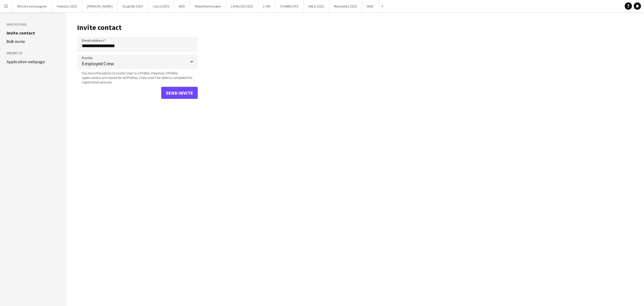 The image size is (644, 306). Describe the element at coordinates (179, 93) in the screenshot. I see `button: Send invite` at that location.